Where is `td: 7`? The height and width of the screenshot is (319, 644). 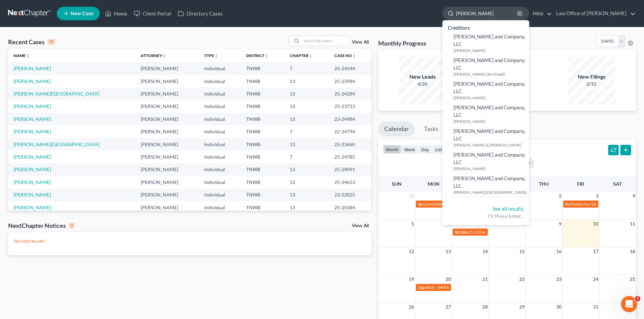
td: 7 is located at coordinates (307, 156).